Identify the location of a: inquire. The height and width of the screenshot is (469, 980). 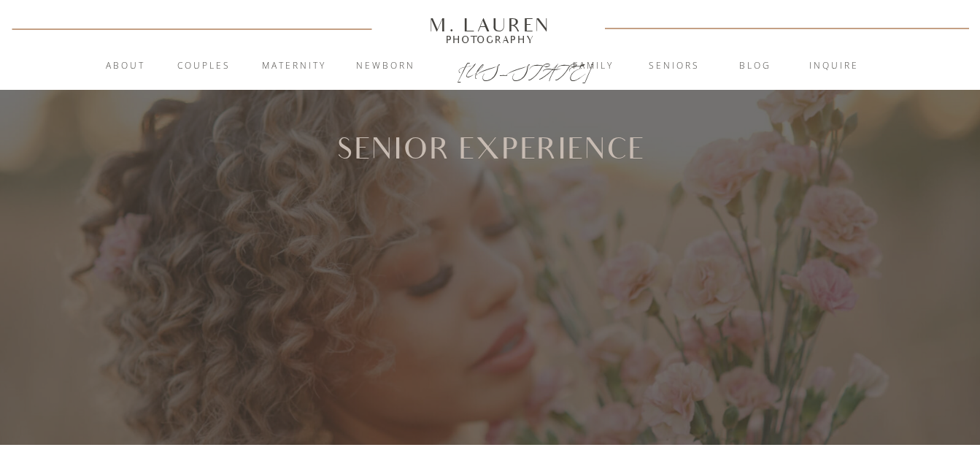
(834, 67).